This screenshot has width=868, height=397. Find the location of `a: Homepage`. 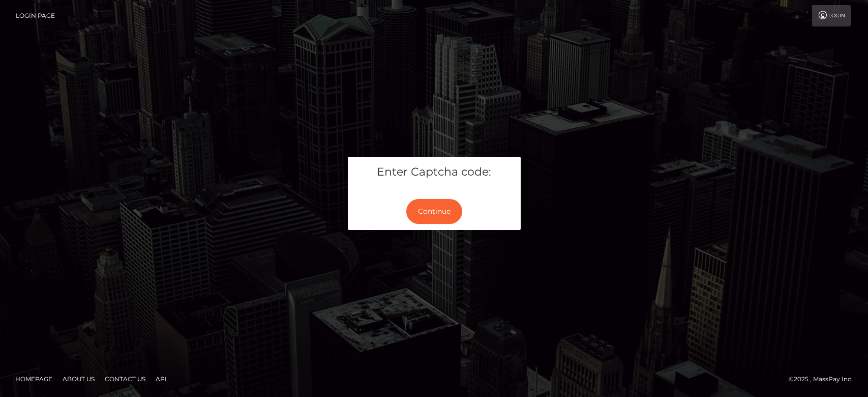

a: Homepage is located at coordinates (34, 379).